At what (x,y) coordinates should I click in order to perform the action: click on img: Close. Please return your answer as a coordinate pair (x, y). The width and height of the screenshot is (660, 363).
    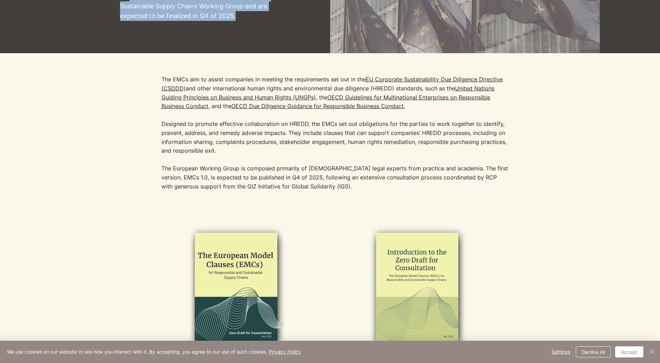
    Looking at the image, I should click on (652, 352).